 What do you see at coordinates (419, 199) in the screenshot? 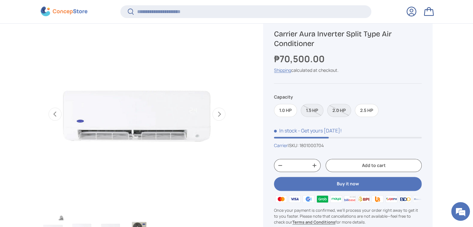
I see `img: metrobank` at bounding box center [419, 199].